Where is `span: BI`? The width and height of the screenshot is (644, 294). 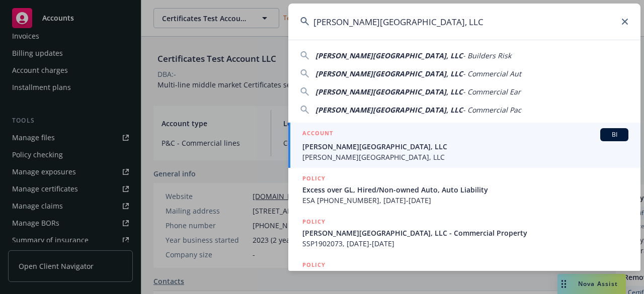
span: BI is located at coordinates (614, 135).